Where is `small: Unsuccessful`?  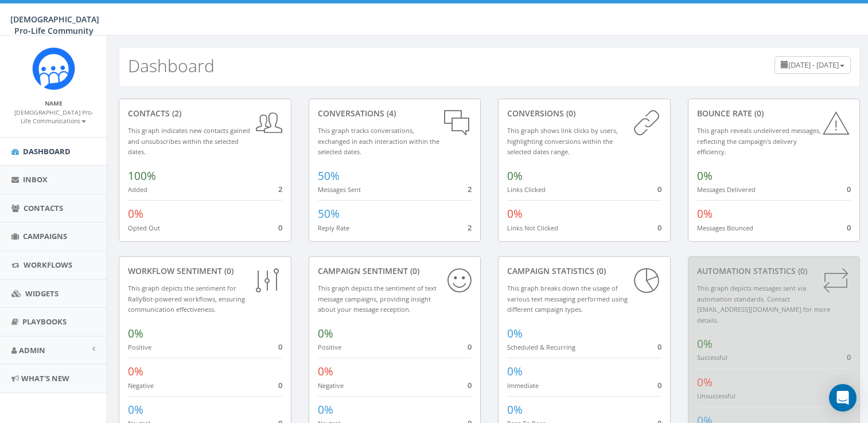 small: Unsuccessful is located at coordinates (716, 396).